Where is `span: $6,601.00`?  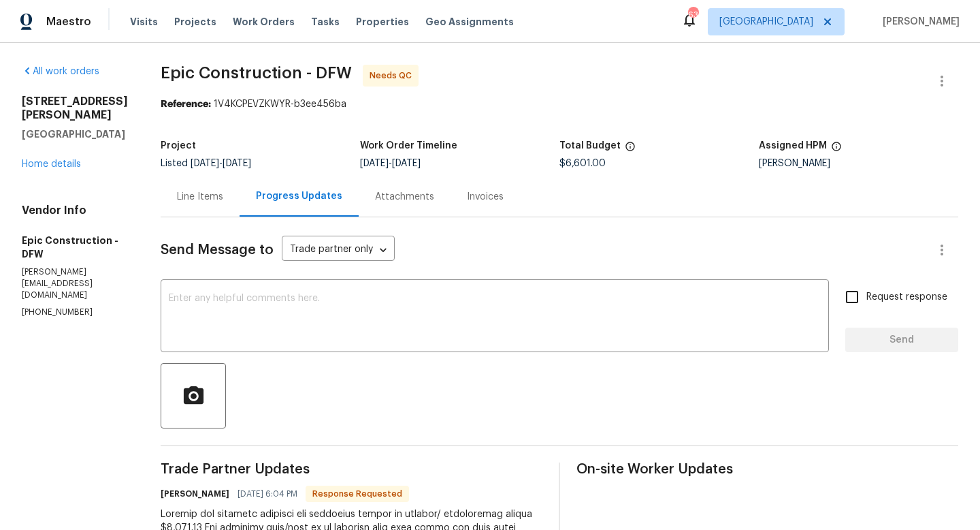 span: $6,601.00 is located at coordinates (582, 163).